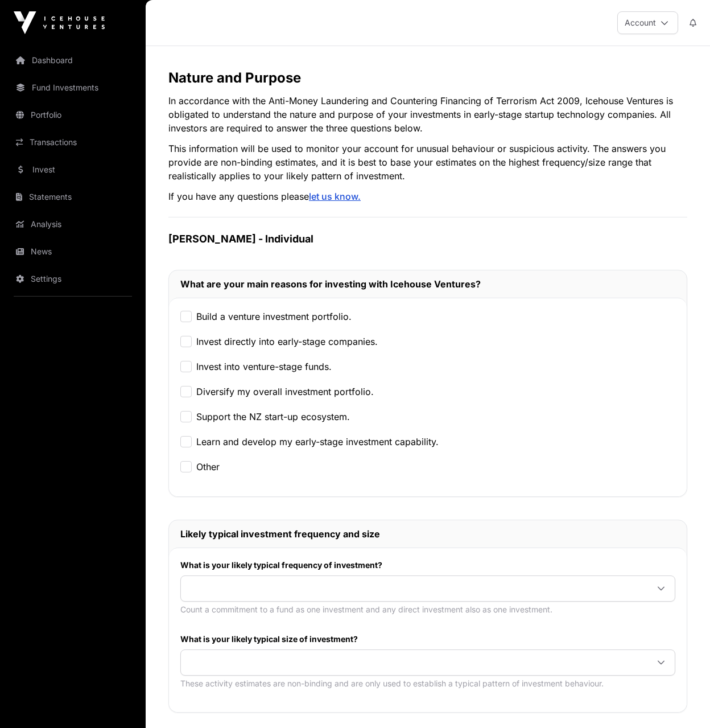  What do you see at coordinates (73, 87) in the screenshot?
I see `a: Fund Investments` at bounding box center [73, 87].